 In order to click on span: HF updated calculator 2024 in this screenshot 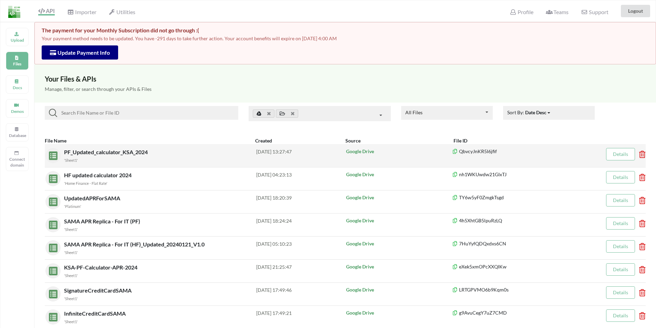, I will do `click(98, 175)`.